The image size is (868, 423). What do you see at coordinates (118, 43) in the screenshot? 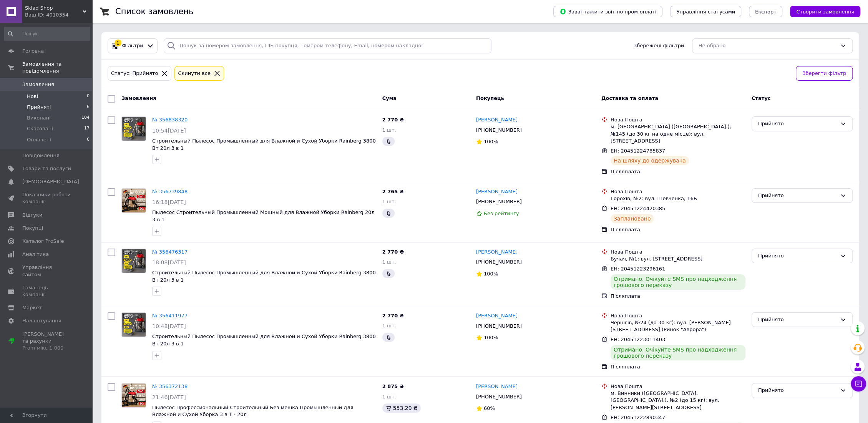
I see `div: 1` at bounding box center [118, 43].